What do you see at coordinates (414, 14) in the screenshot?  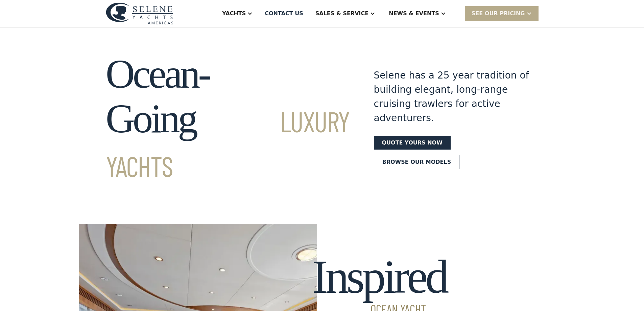 I see `div: News & EVENTS` at bounding box center [414, 14].